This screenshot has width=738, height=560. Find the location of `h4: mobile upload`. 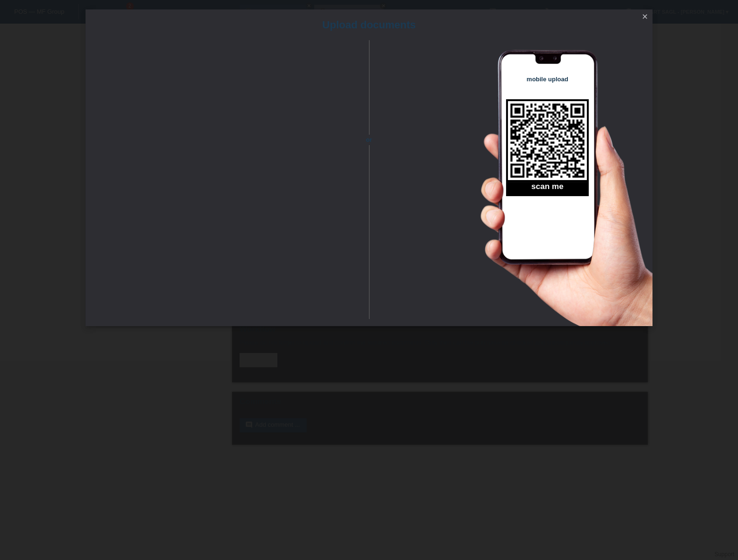

h4: mobile upload is located at coordinates (547, 79).